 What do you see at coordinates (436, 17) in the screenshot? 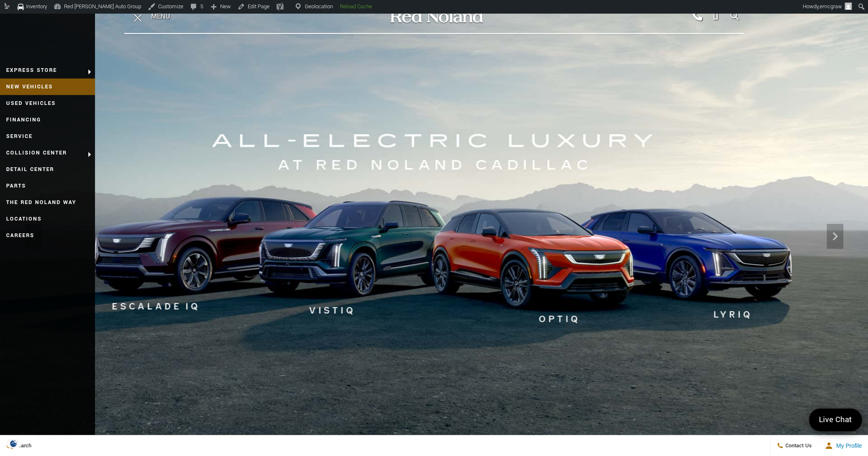
I see `img: Red Noland Auto Group` at bounding box center [436, 17].